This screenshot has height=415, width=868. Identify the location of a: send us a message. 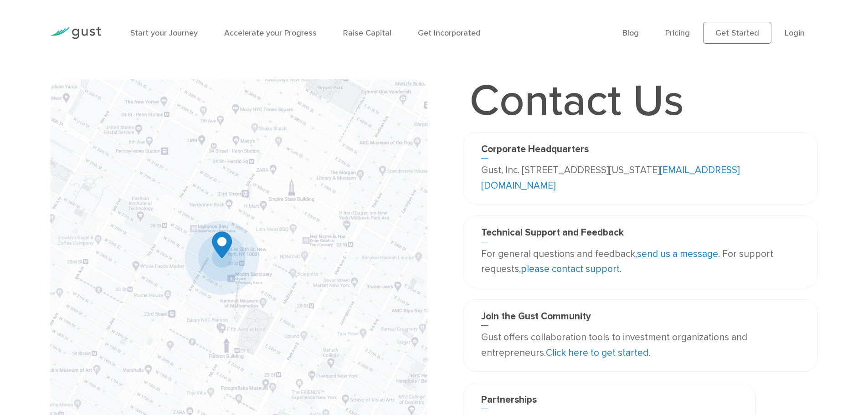
(678, 254).